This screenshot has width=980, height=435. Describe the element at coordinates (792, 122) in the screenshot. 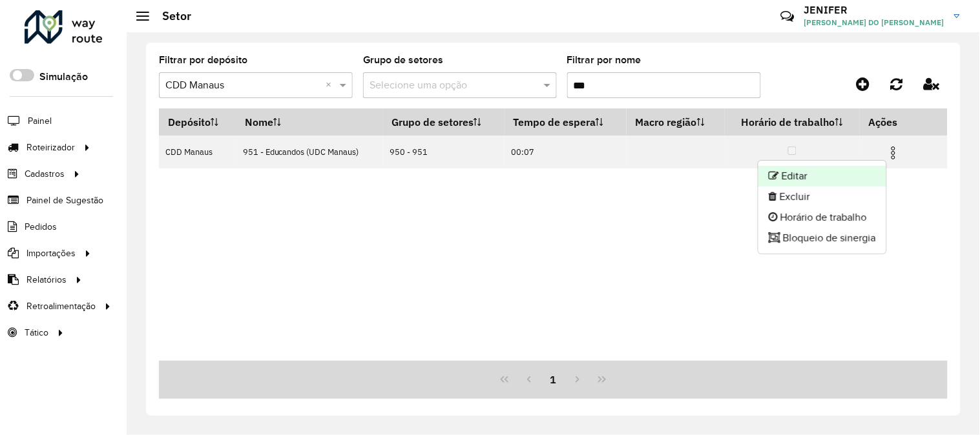

I see `th: Horário de trabalho` at that location.